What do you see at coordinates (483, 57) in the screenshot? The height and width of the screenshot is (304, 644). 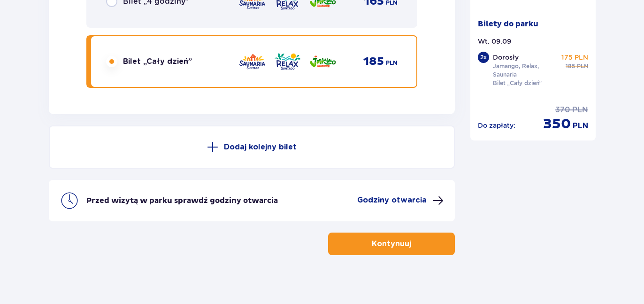 I see `div: 2 x` at bounding box center [483, 57].